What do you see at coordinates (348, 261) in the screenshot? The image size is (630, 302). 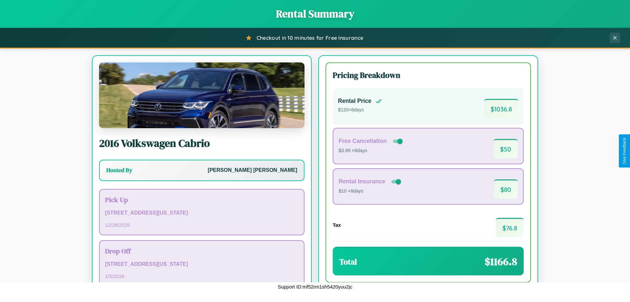 I see `h3: Total` at bounding box center [348, 261].